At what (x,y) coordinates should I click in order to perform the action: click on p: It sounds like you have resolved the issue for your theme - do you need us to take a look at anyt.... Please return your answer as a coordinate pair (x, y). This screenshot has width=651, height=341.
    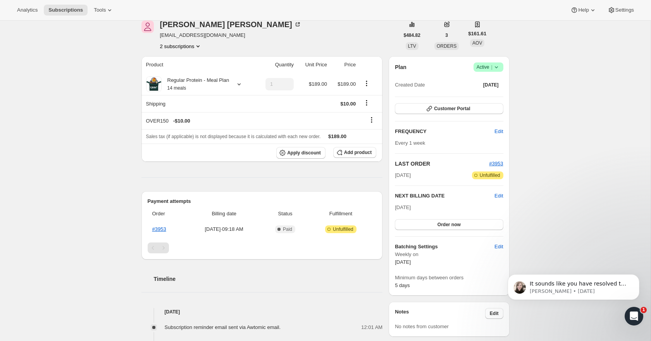
    Looking at the image, I should click on (84, 26).